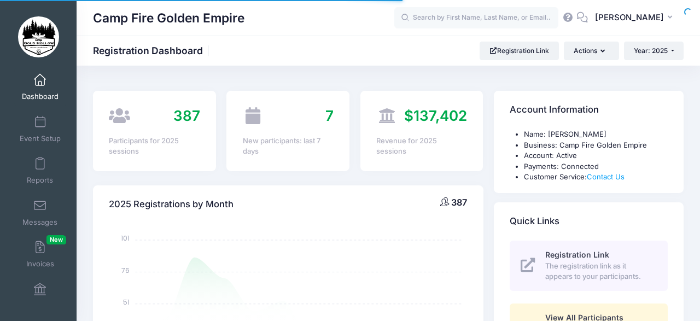 The height and width of the screenshot is (321, 700). Describe the element at coordinates (606, 177) in the screenshot. I see `a: Contact Us` at that location.